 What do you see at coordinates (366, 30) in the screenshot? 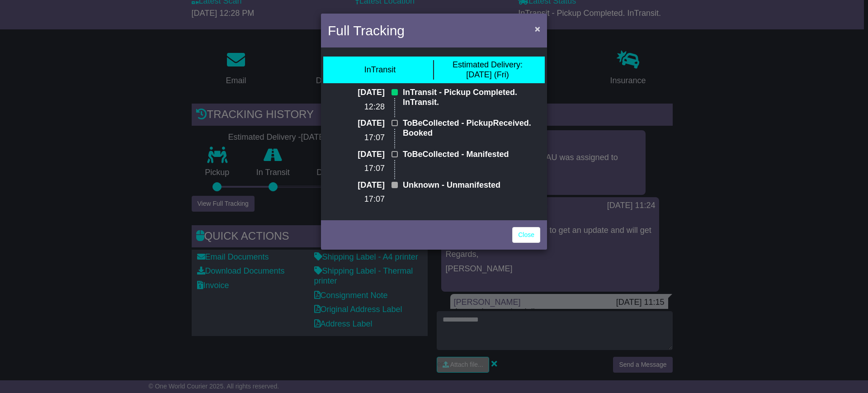
I see `h4: Full Tracking` at bounding box center [366, 30].